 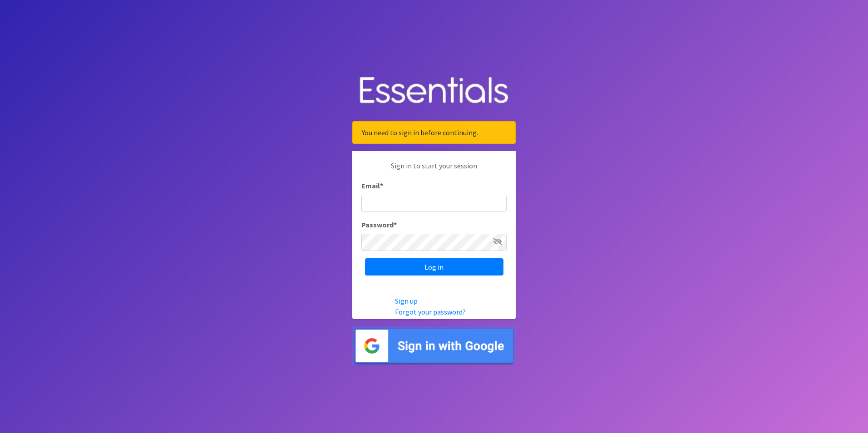 I want to click on img: Human Essentials, so click(x=434, y=91).